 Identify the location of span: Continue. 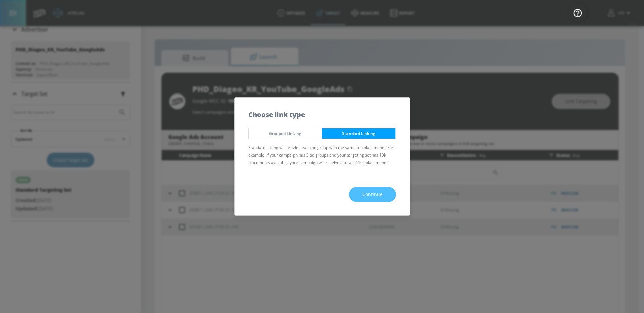
(372, 194).